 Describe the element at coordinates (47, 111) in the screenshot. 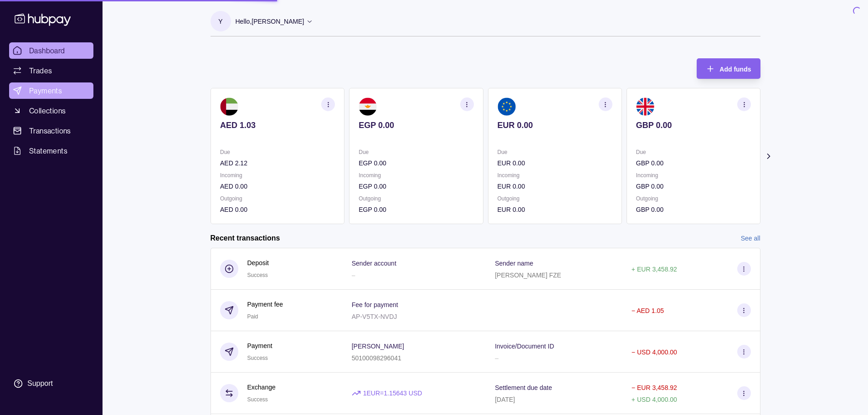

I see `span: Collections` at that location.